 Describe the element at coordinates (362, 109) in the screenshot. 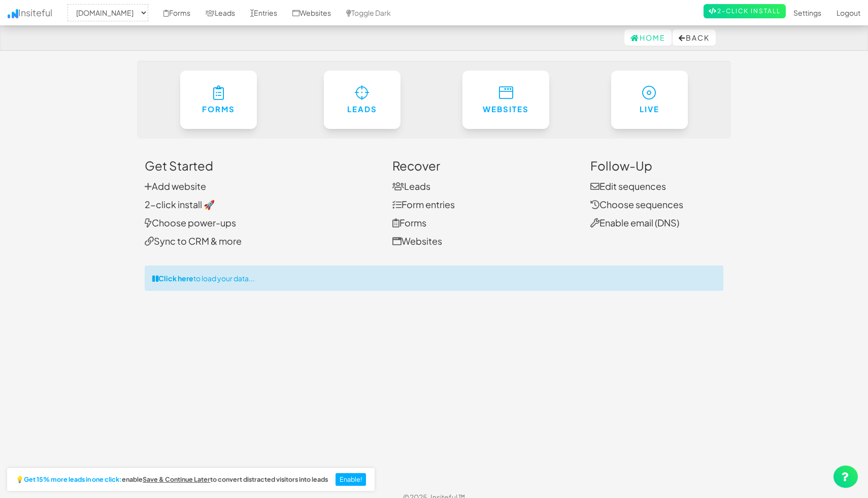

I see `h6: Leads` at that location.